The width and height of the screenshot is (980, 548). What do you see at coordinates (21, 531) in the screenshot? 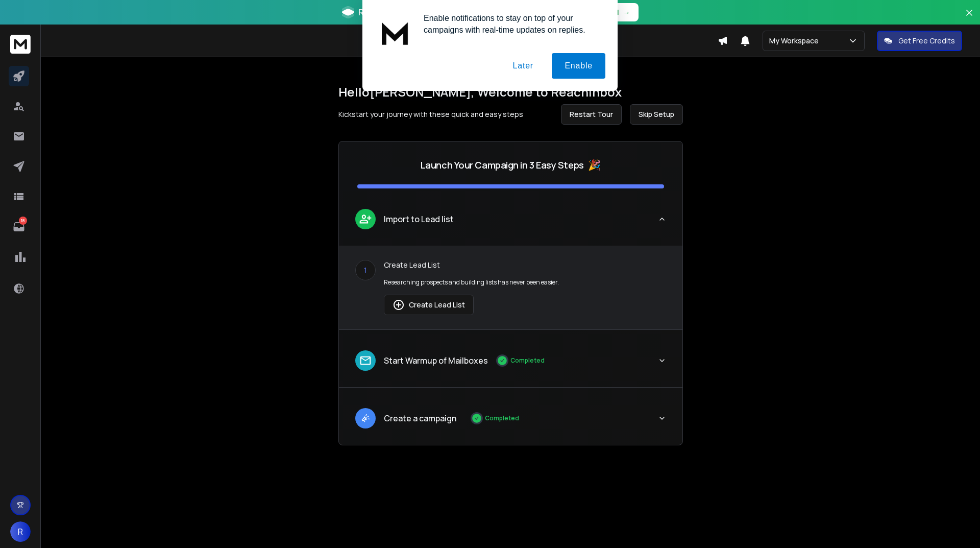
I see `span: R` at bounding box center [21, 531].